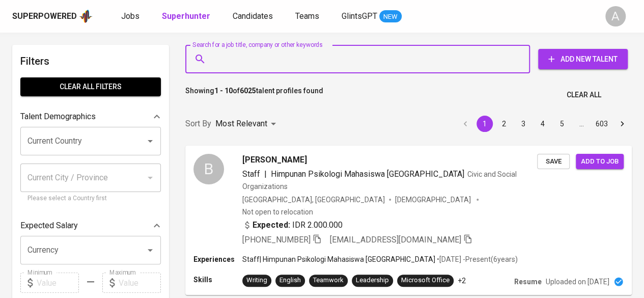  I want to click on div: Expected Salary, so click(90, 226).